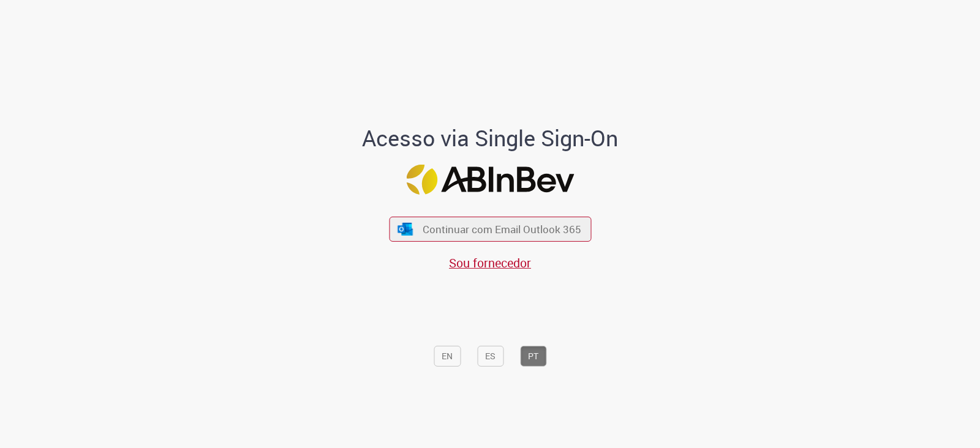 Image resolution: width=980 pixels, height=448 pixels. Describe the element at coordinates (502, 229) in the screenshot. I see `span: Continuar com Email Outlook 365` at that location.